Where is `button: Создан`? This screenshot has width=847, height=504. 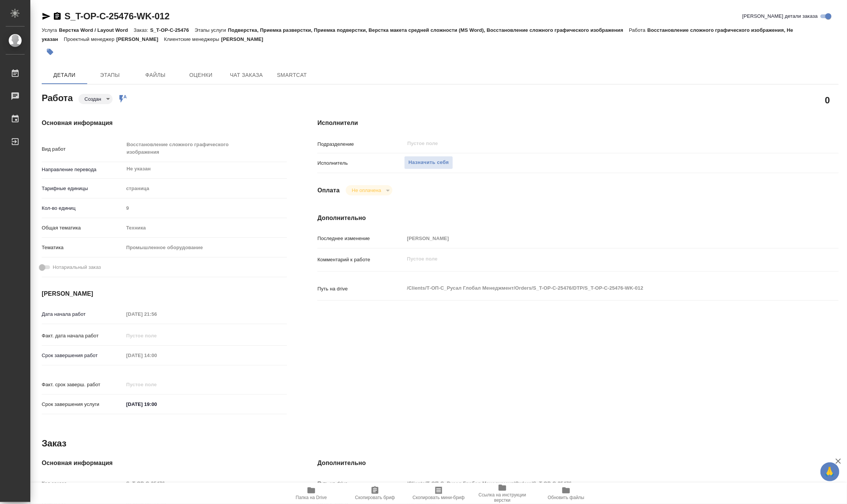 button: Создан is located at coordinates (93, 99).